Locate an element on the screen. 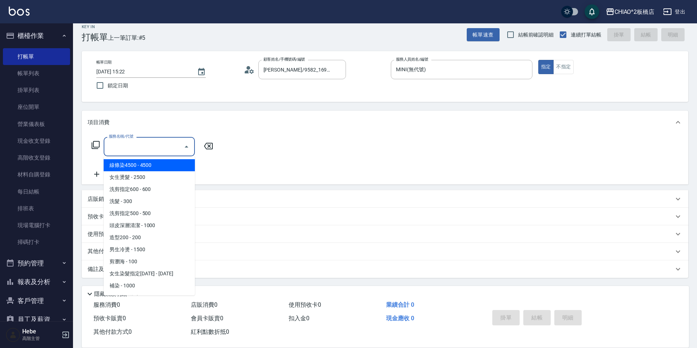  label: 顧客姓名/手機號碼/編號 is located at coordinates (284, 59).